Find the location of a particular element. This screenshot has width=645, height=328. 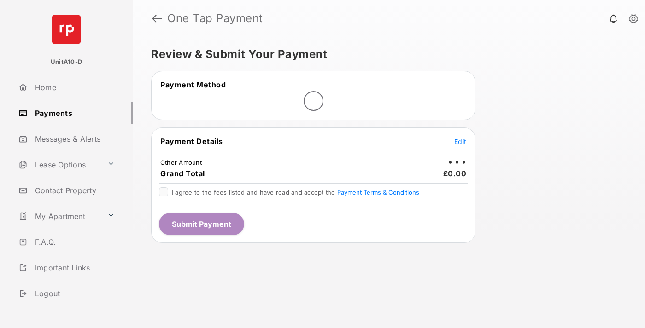

img: svg+xml;base64,PHN2ZyB4bWxucz0iaHR0cDovL3d3dy53My5vcmcvMjAwMC9zdmciIHdpZHRoPSI2NCIgaGVpZ2h0PSI2NC... is located at coordinates (66, 29).